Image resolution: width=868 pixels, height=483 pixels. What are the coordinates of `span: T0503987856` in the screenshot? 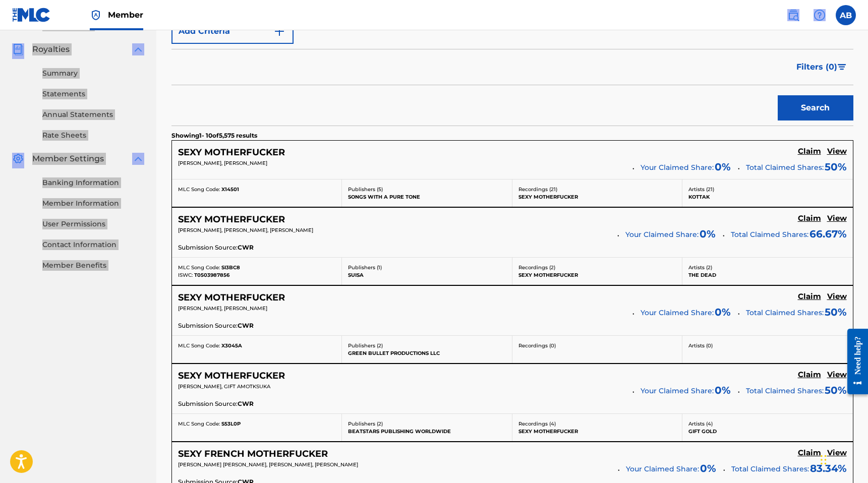 It's located at (212, 275).